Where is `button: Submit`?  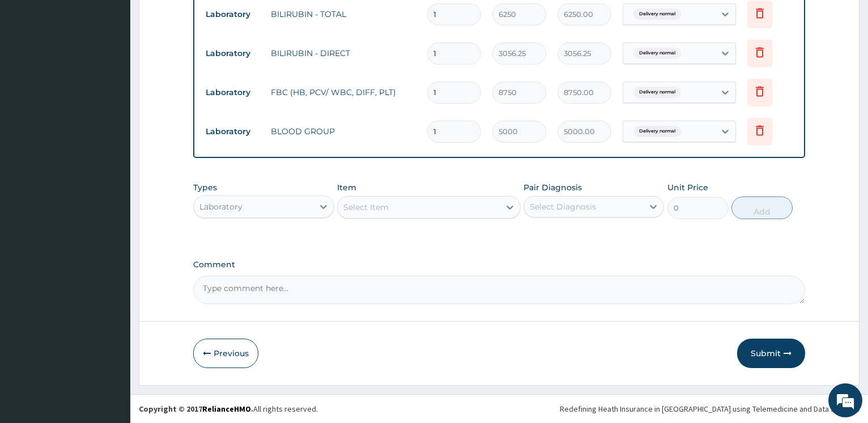 button: Submit is located at coordinates (771, 353).